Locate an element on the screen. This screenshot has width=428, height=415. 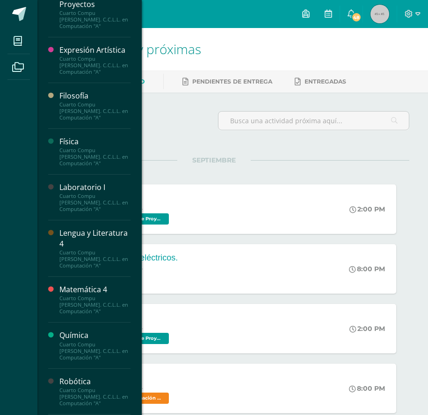
div: Matemática 4 is located at coordinates (95, 290).